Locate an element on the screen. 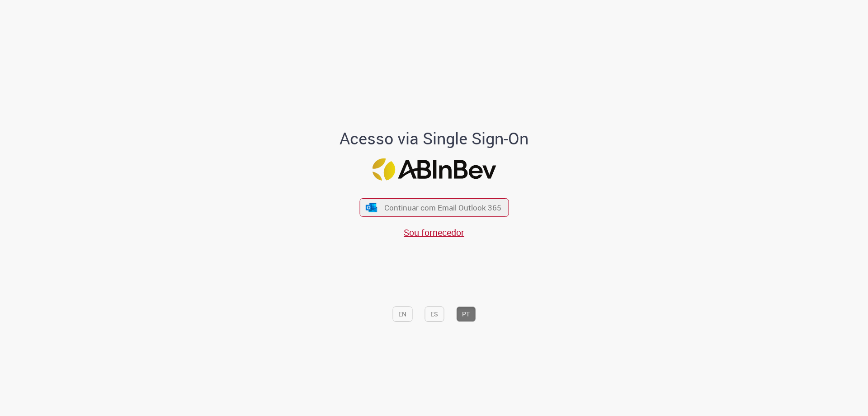 This screenshot has width=868, height=416. button: ES is located at coordinates (434, 315).